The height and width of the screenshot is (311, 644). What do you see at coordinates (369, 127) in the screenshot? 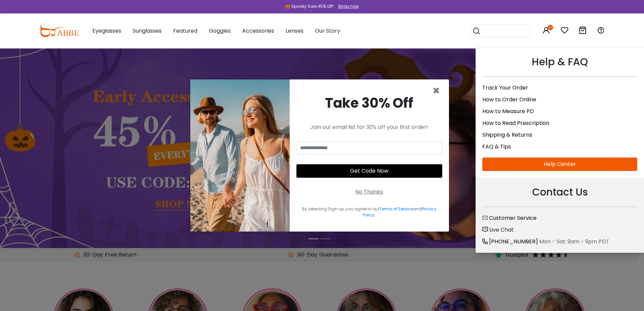
I see `div: Join our email list for 30% off your first order!` at bounding box center [369, 127].